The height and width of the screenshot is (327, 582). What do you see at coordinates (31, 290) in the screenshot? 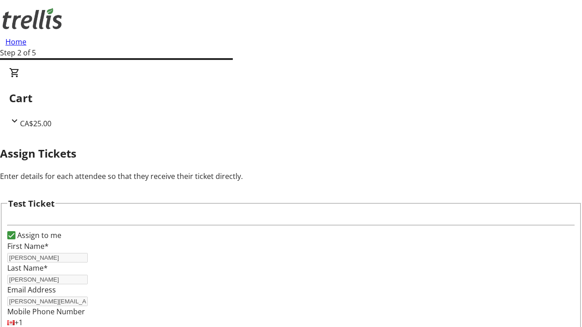
I see `label: Email Address` at bounding box center [31, 290].